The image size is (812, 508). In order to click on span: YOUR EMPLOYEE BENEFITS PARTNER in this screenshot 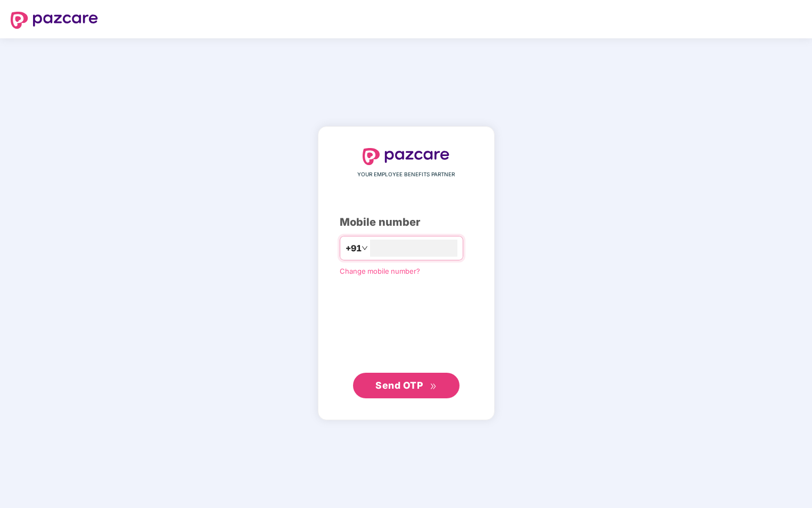, I will do `click(406, 175)`.